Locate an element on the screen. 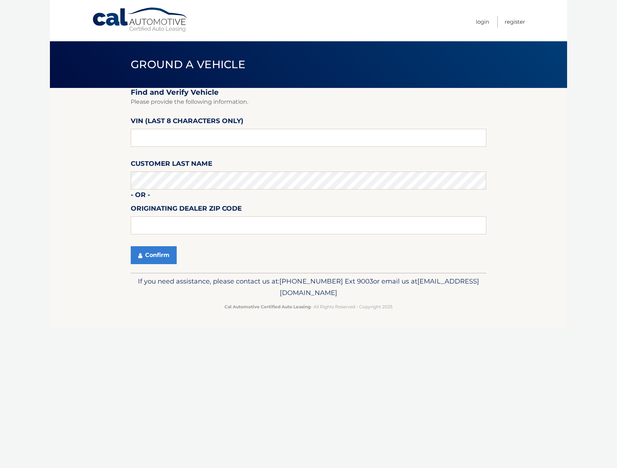  a: Cal Automotive is located at coordinates (140, 20).